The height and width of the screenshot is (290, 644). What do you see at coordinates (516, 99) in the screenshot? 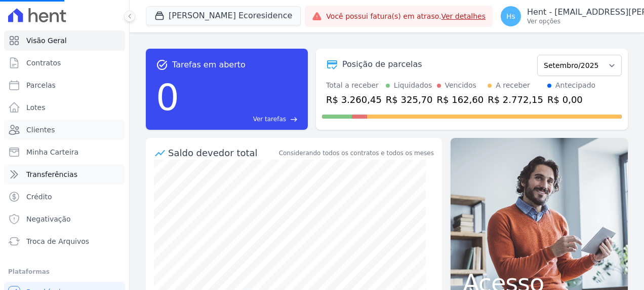
I see `div: R$ 2.772,15` at bounding box center [516, 99].